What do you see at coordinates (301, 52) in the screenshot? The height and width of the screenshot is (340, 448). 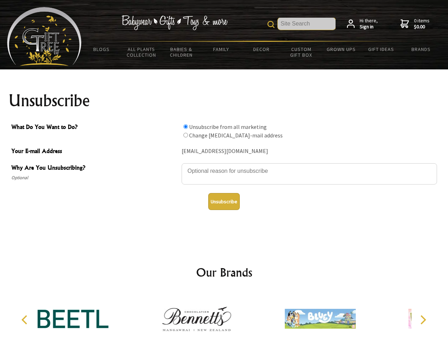 I see `a: Custom Gift Box` at bounding box center [301, 52].